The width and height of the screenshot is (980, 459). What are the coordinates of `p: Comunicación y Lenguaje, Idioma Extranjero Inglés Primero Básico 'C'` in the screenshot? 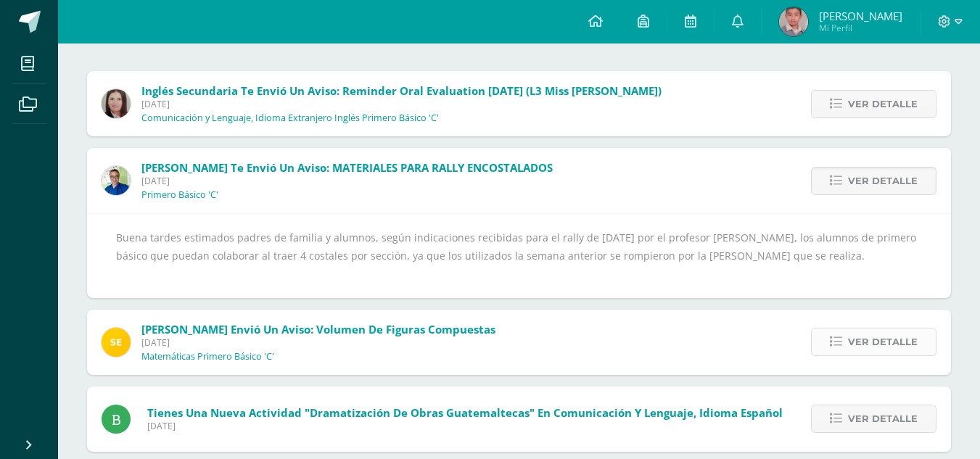 It's located at (290, 118).